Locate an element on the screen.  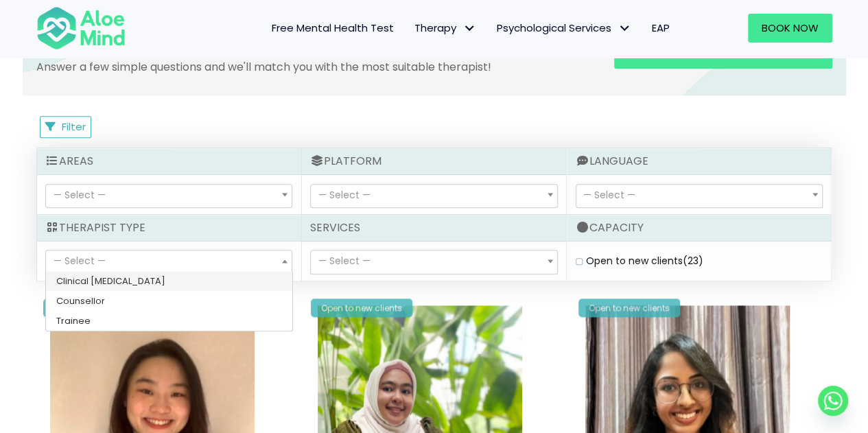
div: Areas is located at coordinates (169, 161).